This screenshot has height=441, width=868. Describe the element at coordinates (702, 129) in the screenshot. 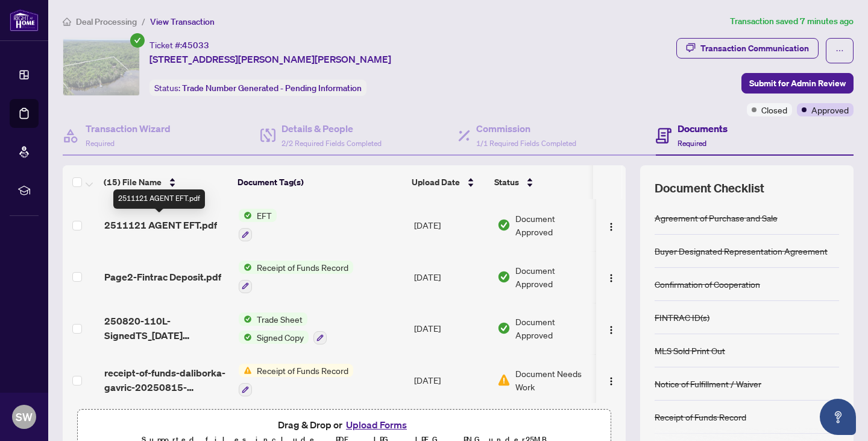

I see `h4: Documents` at that location.